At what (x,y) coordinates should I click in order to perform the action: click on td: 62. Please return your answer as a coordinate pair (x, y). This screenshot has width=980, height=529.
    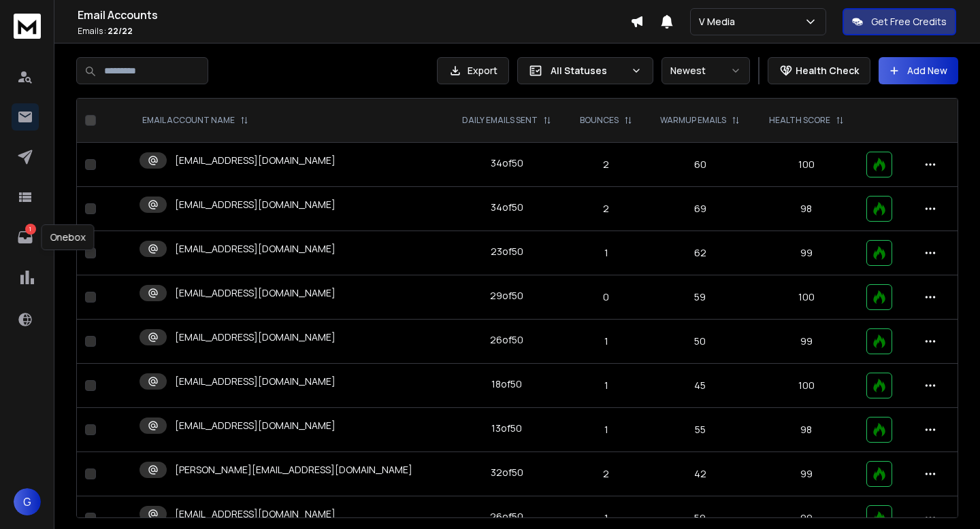
    Looking at the image, I should click on (700, 253).